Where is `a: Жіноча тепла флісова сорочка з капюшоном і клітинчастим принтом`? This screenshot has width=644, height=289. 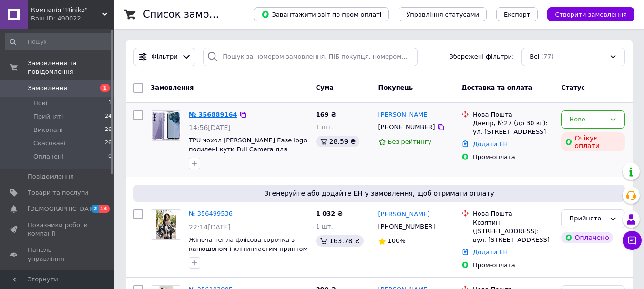 a: Жіноча тепла флісова сорочка з капюшоном і клітинчастим принтом is located at coordinates (248, 244).